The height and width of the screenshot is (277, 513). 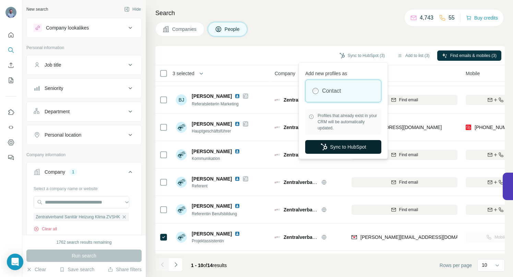 What do you see at coordinates (54, 88) in the screenshot?
I see `div: Seniority` at bounding box center [54, 88].